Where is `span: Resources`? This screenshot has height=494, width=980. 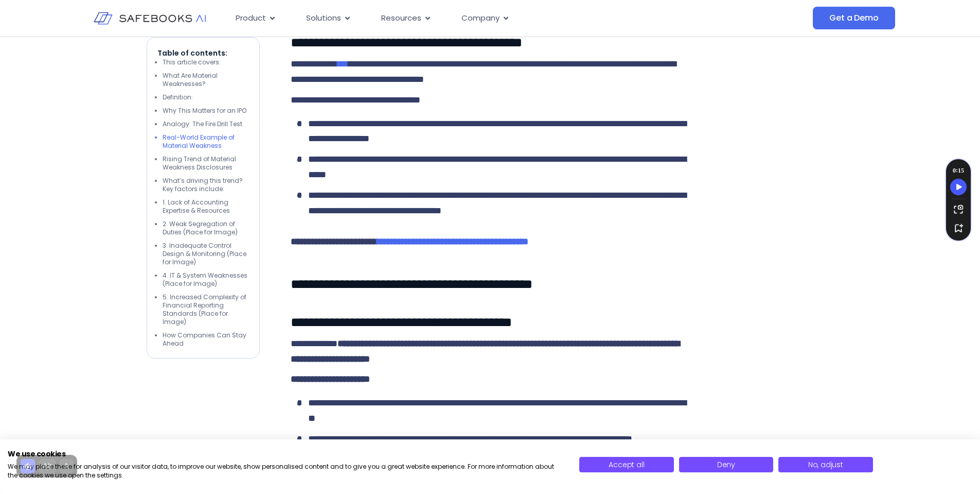
span: Resources is located at coordinates (401, 18).